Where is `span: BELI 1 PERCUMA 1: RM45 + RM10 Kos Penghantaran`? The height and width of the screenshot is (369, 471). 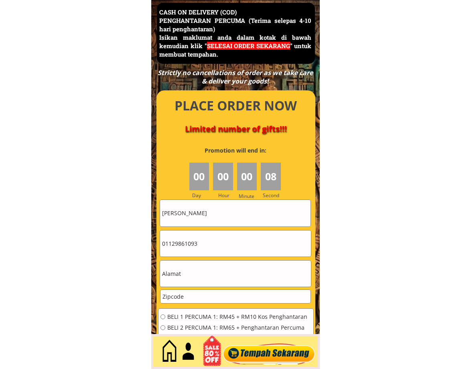
span: BELI 1 PERCUMA 1: RM45 + RM10 Kos Penghantaran is located at coordinates (238, 317).